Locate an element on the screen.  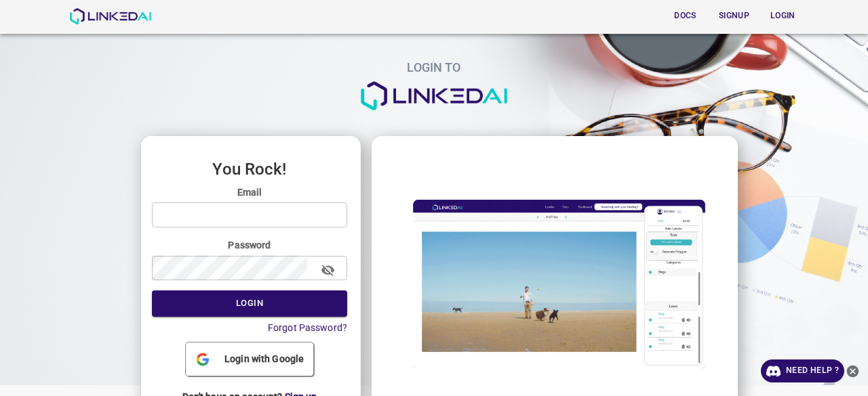
span: Login with Google is located at coordinates (264, 359).